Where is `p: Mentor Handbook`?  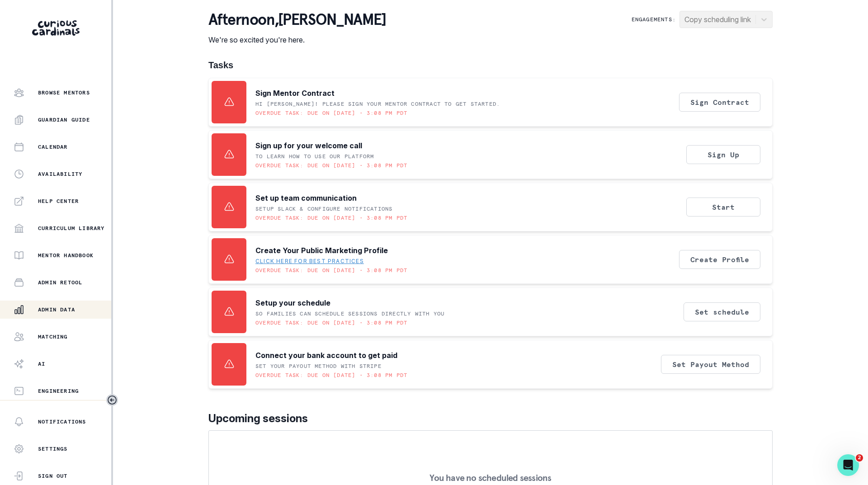
p: Mentor Handbook is located at coordinates (66, 255).